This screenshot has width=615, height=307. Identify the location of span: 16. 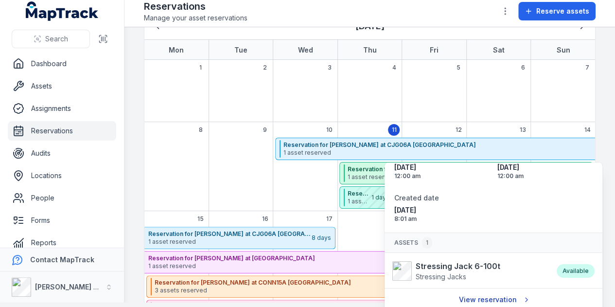
(265, 219).